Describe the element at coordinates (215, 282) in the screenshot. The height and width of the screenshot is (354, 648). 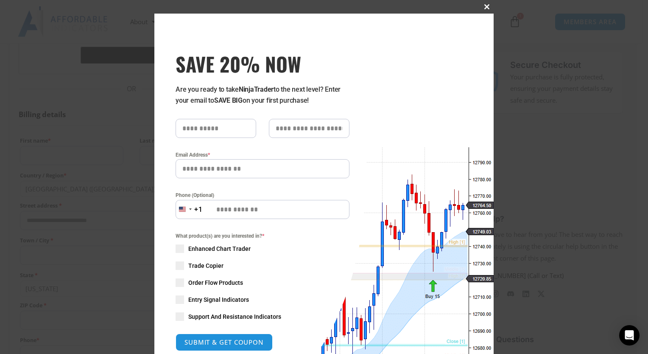
I see `span: Order Flow Products` at that location.